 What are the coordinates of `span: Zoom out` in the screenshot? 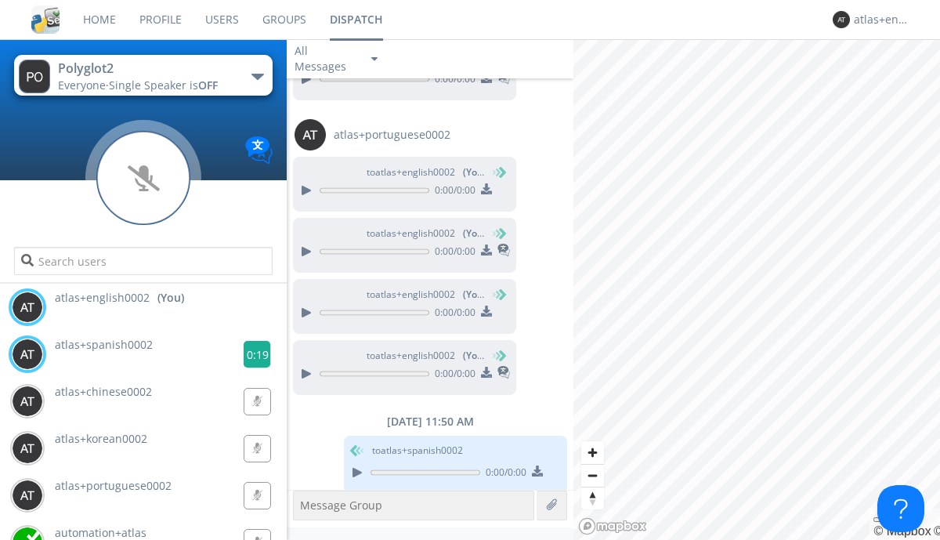 It's located at (592, 476).